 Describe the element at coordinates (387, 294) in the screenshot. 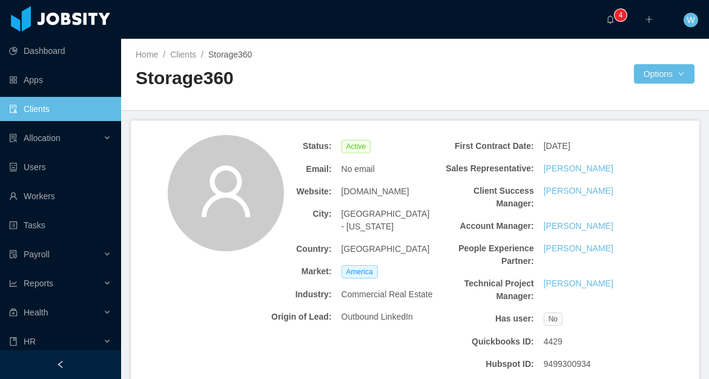

I see `span: Commercial Real Estate` at that location.